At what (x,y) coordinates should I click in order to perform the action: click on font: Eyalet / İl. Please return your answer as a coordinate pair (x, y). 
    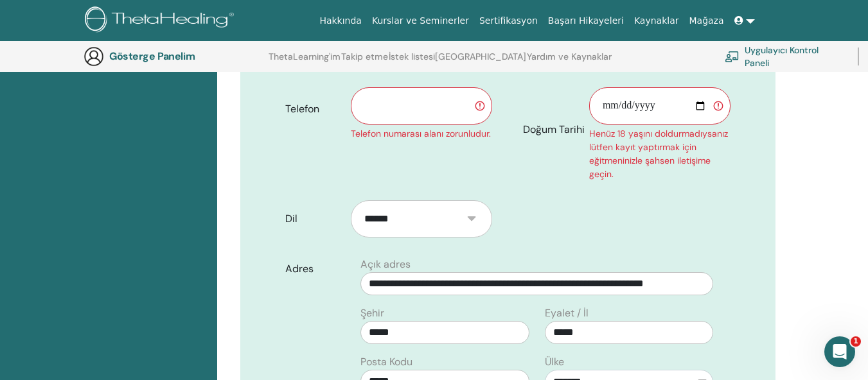
    Looking at the image, I should click on (567, 312).